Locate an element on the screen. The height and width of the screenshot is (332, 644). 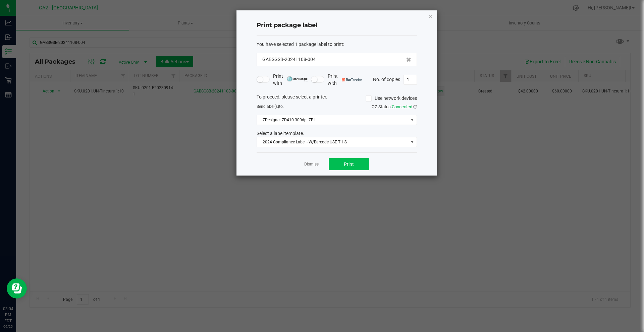
span: label(s) is located at coordinates (272, 106).